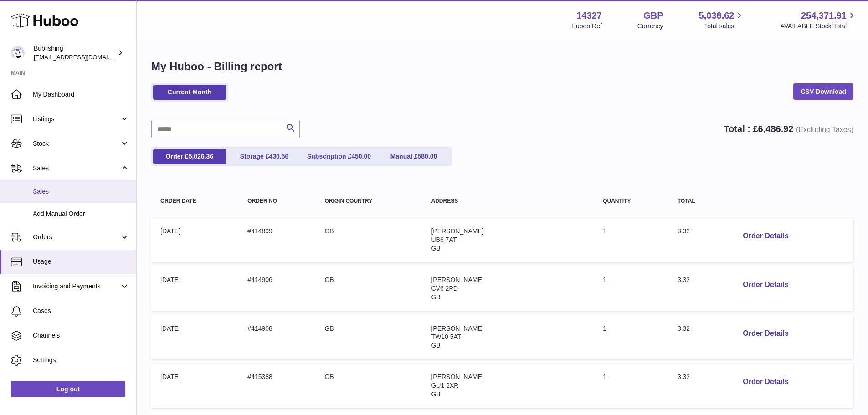 The width and height of the screenshot is (868, 415). I want to click on a: Order £5,026.36, so click(189, 156).